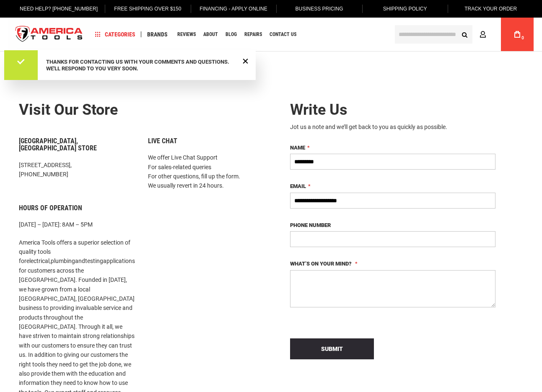 The width and height of the screenshot is (542, 392). Describe the element at coordinates (116, 34) in the screenshot. I see `a: Categories` at that location.